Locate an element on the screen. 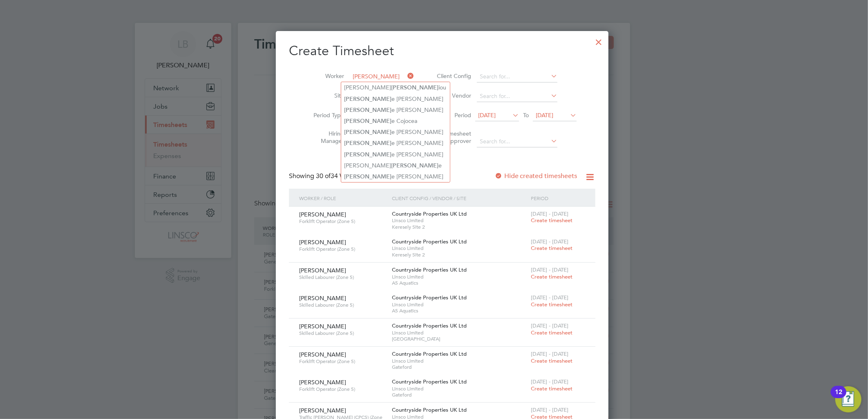 The image size is (868, 419). label: Site is located at coordinates (326, 95).